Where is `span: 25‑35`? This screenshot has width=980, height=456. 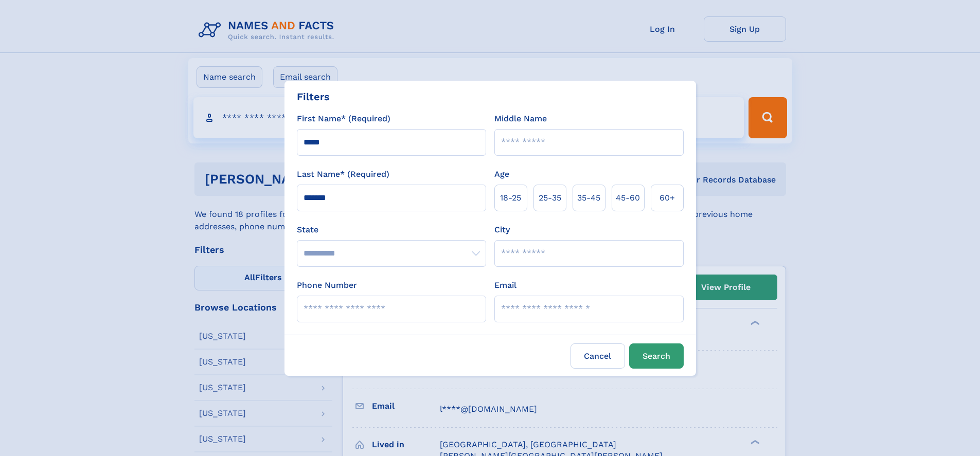 span: 25‑35 is located at coordinates (549, 199).